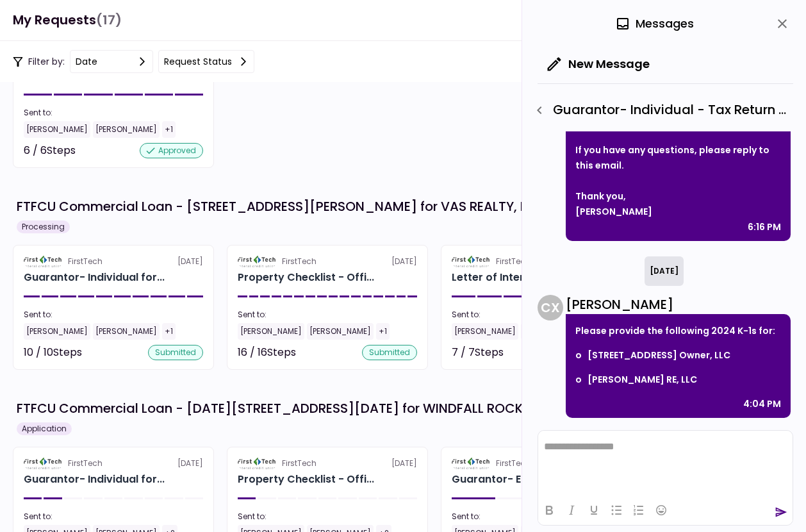 The image size is (806, 532). I want to click on div: 6 / 6 Steps, so click(49, 150).